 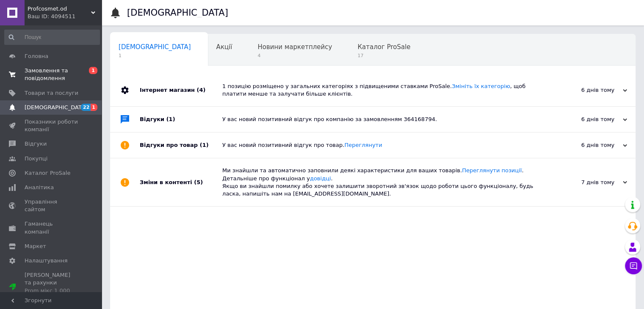 I want to click on div: Зміни в контенті, so click(x=181, y=182).